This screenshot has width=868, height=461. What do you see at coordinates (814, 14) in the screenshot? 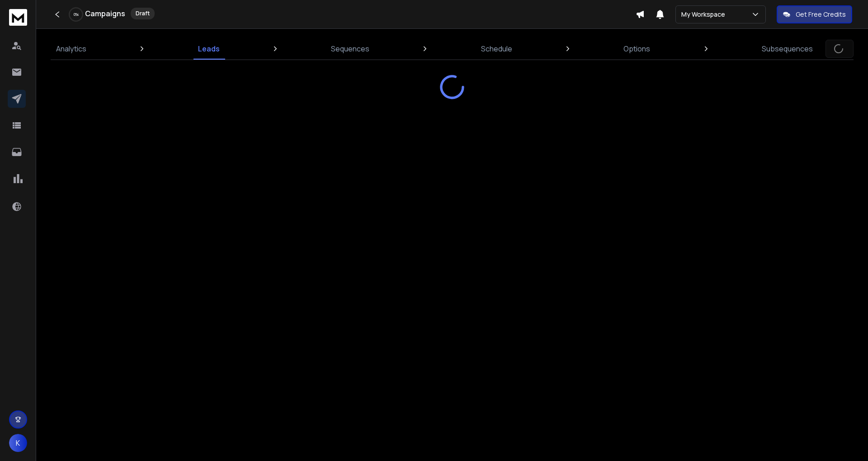
I see `button: Get Free Credits` at bounding box center [814, 14].